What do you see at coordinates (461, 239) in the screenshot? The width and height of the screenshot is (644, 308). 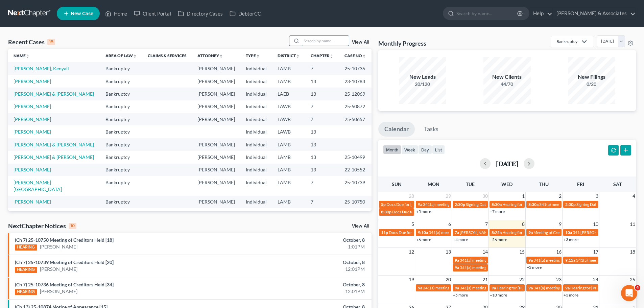 I see `a: +4 more` at bounding box center [461, 239].